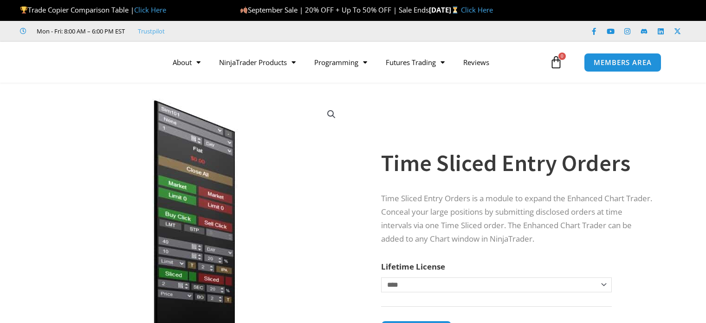 The height and width of the screenshot is (323, 706). I want to click on span: 0, so click(562, 56).